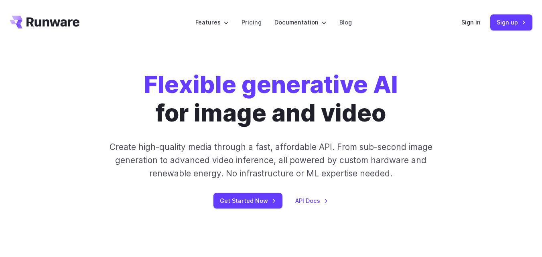  Describe the element at coordinates (346, 22) in the screenshot. I see `a: Blog` at that location.